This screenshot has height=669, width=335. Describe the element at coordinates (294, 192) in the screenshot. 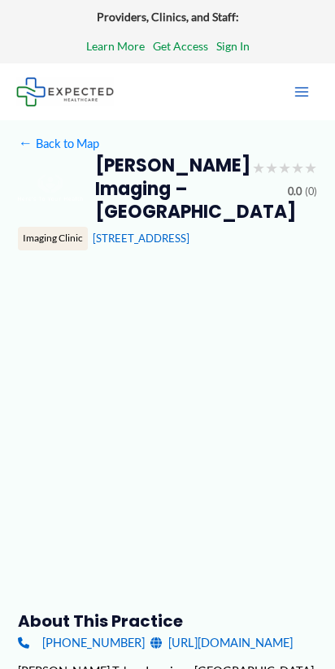

I see `span: 0.0` at that location.